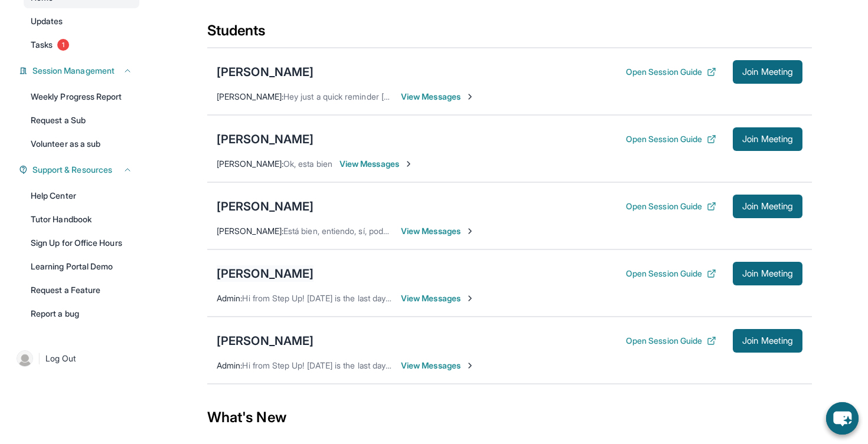 The image size is (868, 444). I want to click on a: Tasks1, so click(82, 45).